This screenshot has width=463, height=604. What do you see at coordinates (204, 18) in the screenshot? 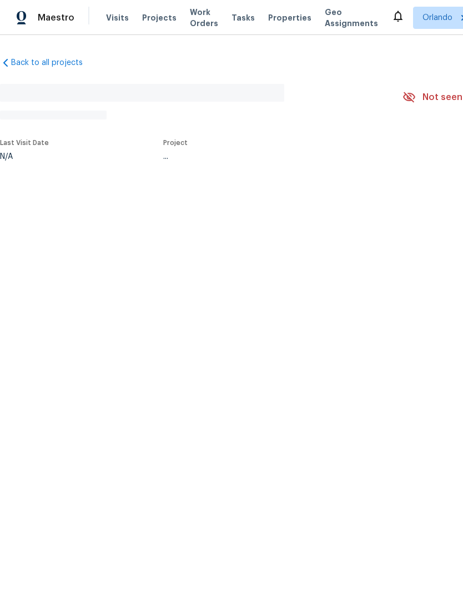
I see `span: Work Orders` at bounding box center [204, 18].